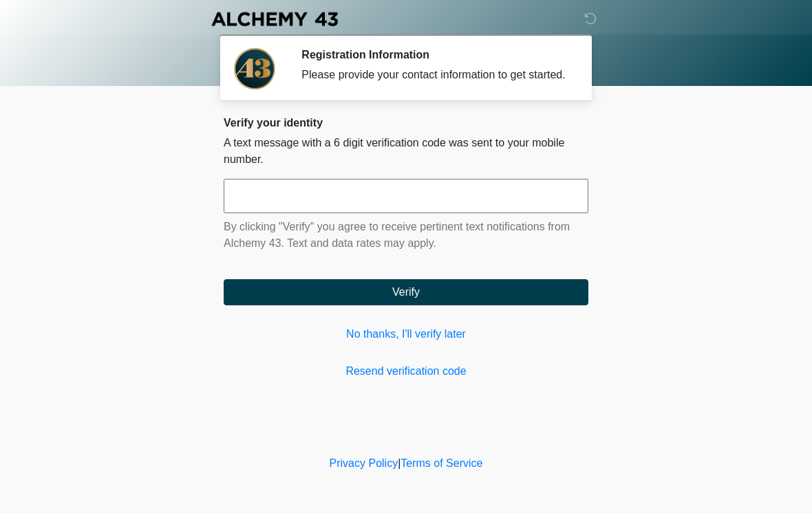 This screenshot has height=513, width=812. Describe the element at coordinates (406, 372) in the screenshot. I see `a: Resend verification code` at that location.